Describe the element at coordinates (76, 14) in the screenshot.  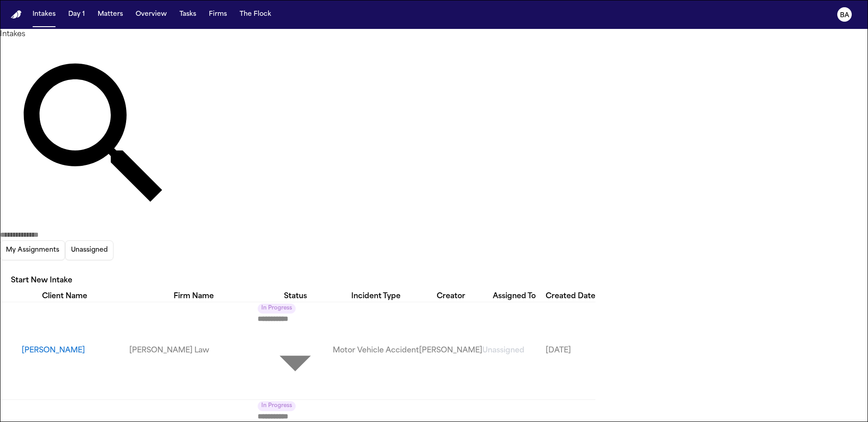
I see `a: Day 1` at that location.